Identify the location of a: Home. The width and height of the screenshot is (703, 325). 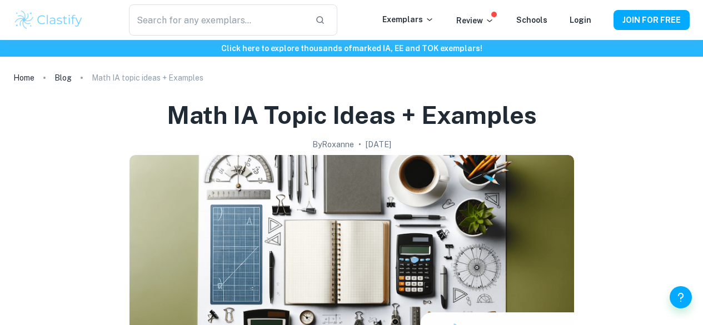
(24, 78).